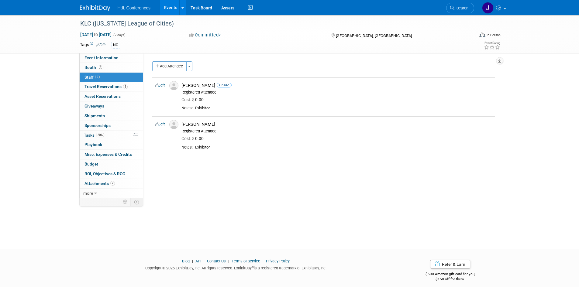 This screenshot has width=579, height=287. What do you see at coordinates (95, 8) in the screenshot?
I see `img: ExhibitDay` at bounding box center [95, 8].